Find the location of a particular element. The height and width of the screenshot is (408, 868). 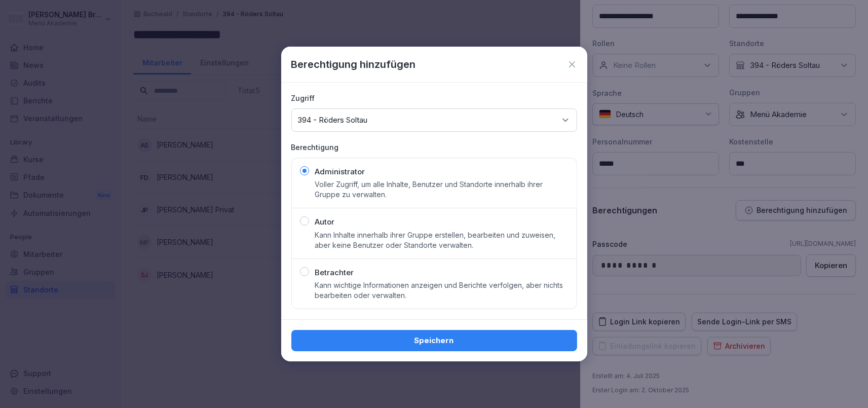

div: Speichern is located at coordinates (434, 340).